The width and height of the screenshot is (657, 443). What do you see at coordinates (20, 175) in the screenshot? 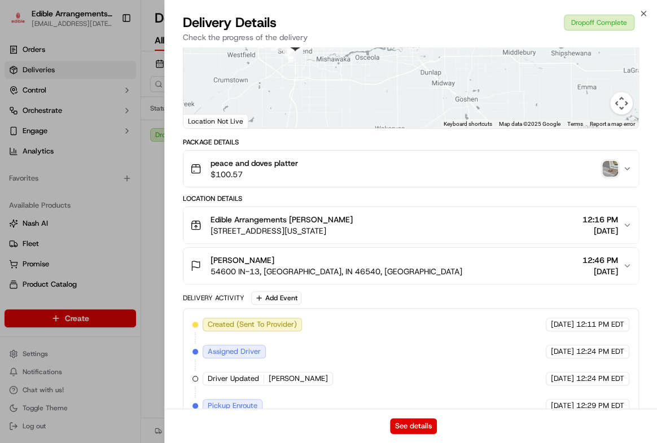
I see `img: Wisdom Oko` at bounding box center [20, 175].